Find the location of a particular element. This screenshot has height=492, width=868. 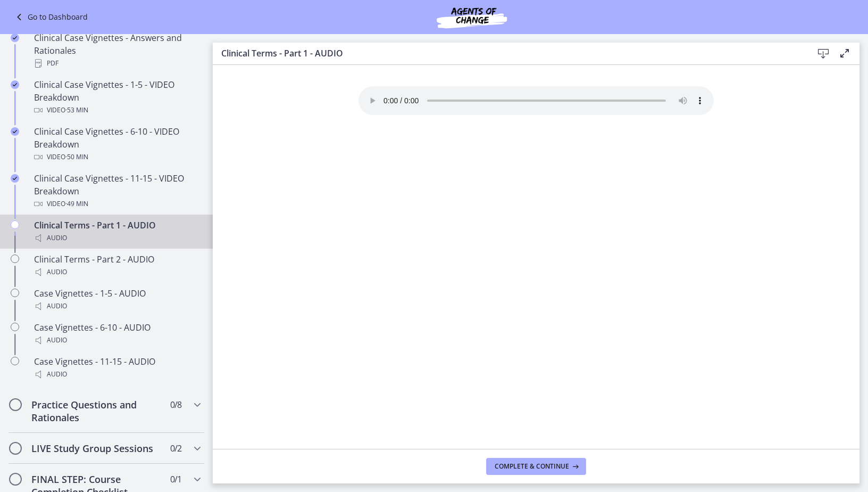

div: Clinical Terms - Part 2 - AUDIO is located at coordinates (117, 266).